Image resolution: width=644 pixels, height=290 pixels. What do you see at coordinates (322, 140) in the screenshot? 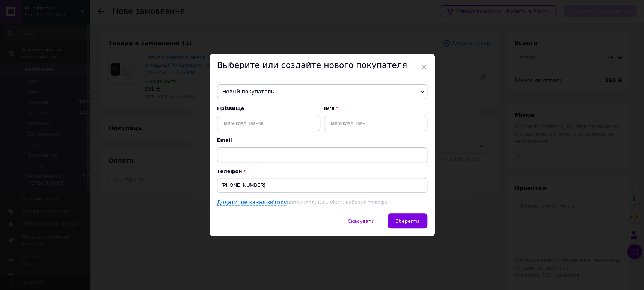
I see `span: Email` at bounding box center [322, 140].